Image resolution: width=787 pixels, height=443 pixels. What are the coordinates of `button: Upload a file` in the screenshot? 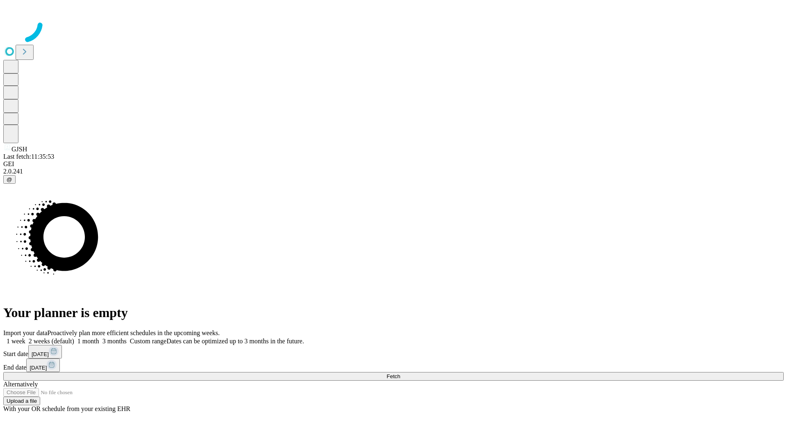 It's located at (22, 401).